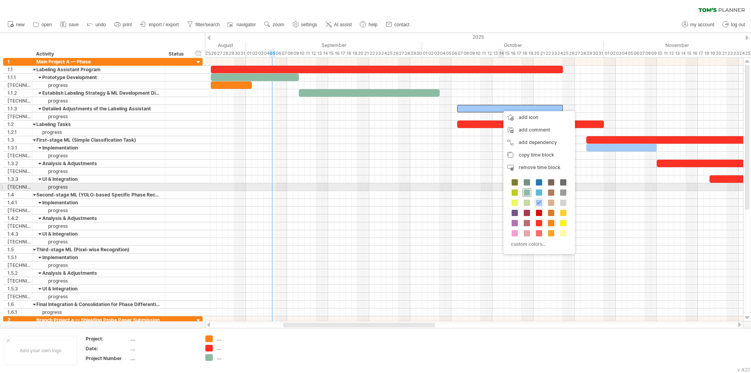 The width and height of the screenshot is (751, 373). What do you see at coordinates (454, 53) in the screenshot?
I see `div: Monday, 6 October 2025` at bounding box center [454, 53].